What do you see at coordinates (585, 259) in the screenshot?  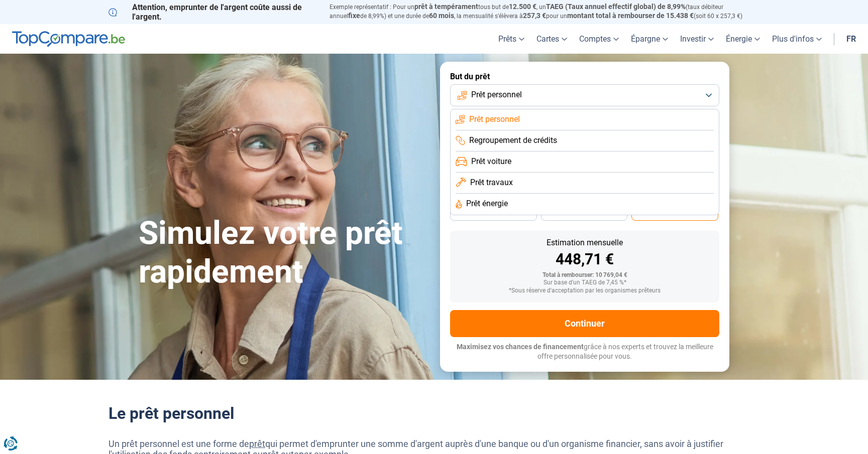 I see `div: 448,71 €` at bounding box center [585, 259].